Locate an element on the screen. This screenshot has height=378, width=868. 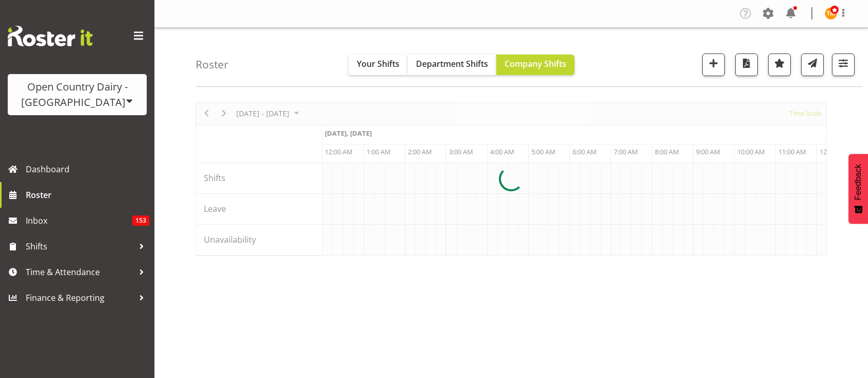
h4: Roster is located at coordinates (212, 64).